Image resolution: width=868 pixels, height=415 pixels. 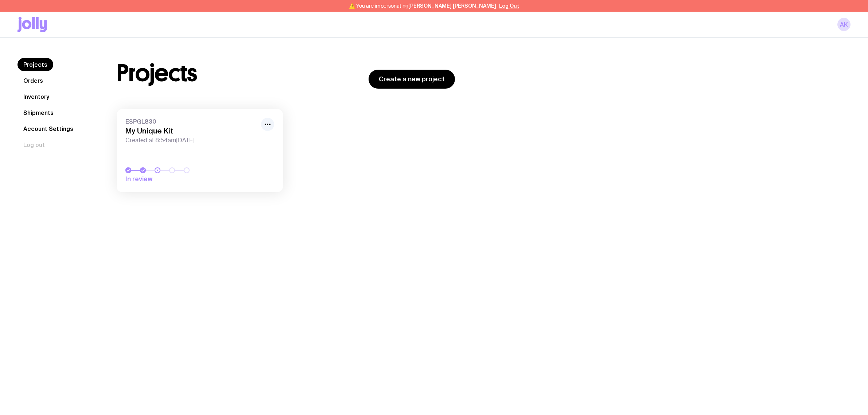 What do you see at coordinates (33, 80) in the screenshot?
I see `a: Orders` at bounding box center [33, 80].